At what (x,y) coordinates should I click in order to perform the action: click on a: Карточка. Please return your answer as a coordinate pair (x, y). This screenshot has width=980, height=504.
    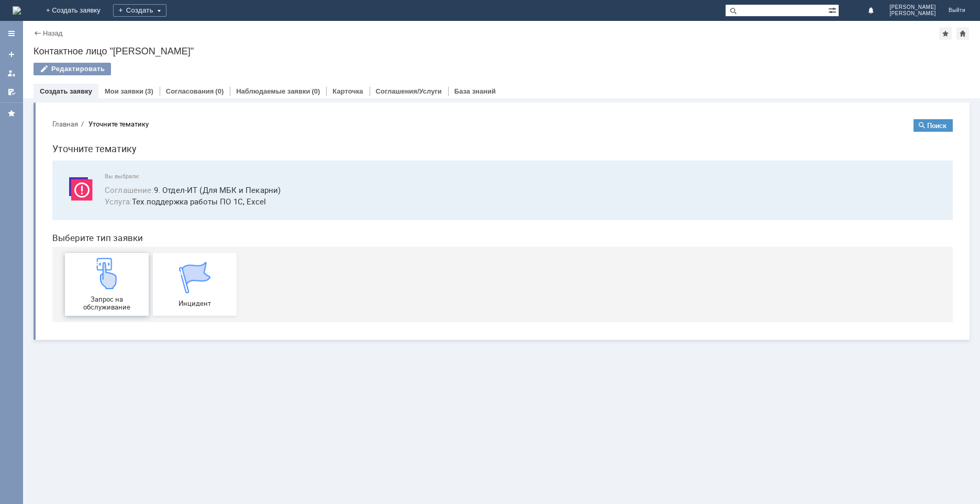
    Looking at the image, I should click on (348, 91).